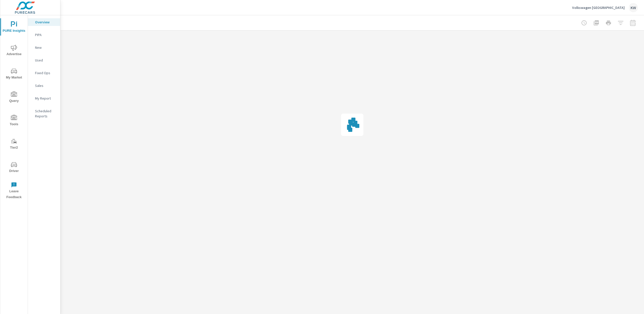 The image size is (644, 314). Describe the element at coordinates (44, 98) in the screenshot. I see `div: My Report` at that location.